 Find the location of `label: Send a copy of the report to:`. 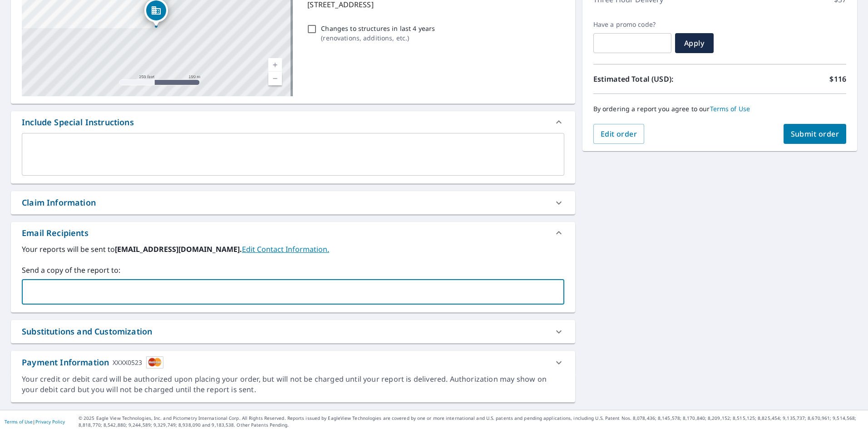

label: Send a copy of the report to: is located at coordinates (293, 270).